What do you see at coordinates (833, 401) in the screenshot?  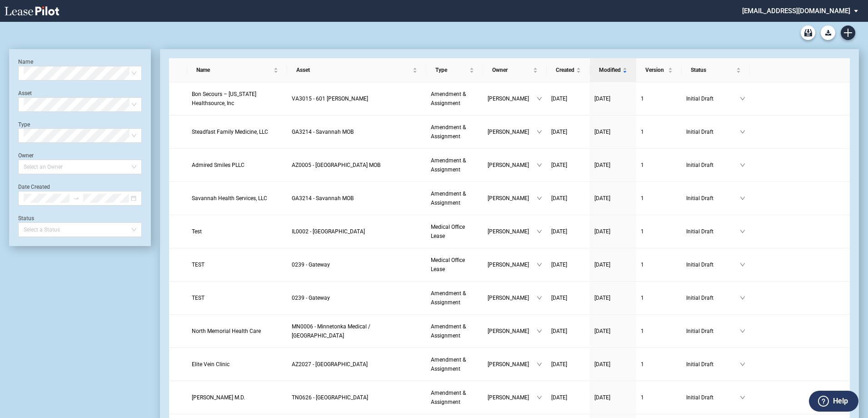 I see `button: Help` at bounding box center [833, 401].